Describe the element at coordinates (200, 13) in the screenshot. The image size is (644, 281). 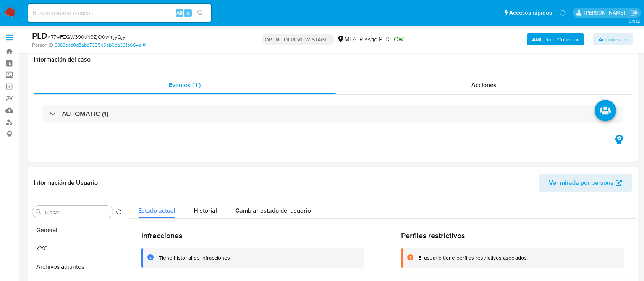
I see `button: search-icon` at that location.